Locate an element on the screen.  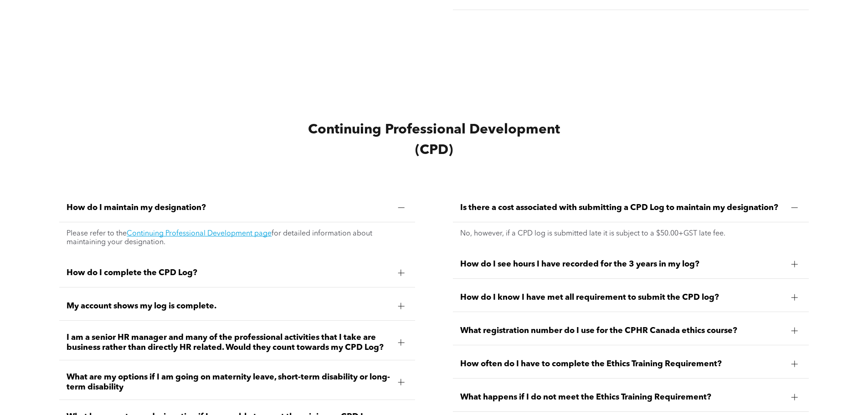
span: How do I know I have met all requirement to submit the CPD log? is located at coordinates (622, 298).